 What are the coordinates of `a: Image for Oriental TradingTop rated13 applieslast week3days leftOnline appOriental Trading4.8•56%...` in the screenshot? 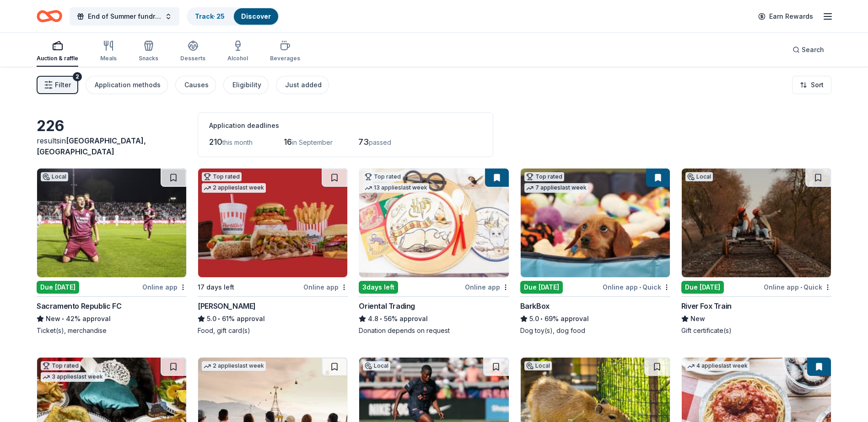 It's located at (434, 252).